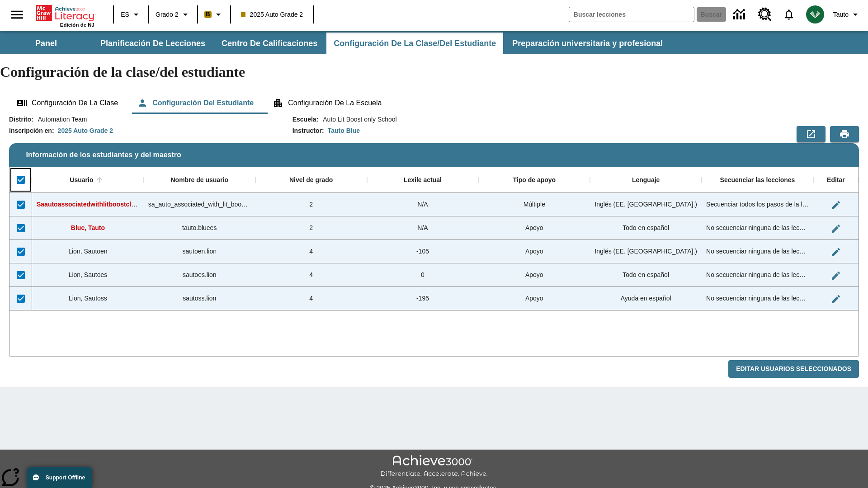 Image resolution: width=868 pixels, height=488 pixels. What do you see at coordinates (306, 120) in the screenshot?
I see `h2: Escuela :` at bounding box center [306, 120].